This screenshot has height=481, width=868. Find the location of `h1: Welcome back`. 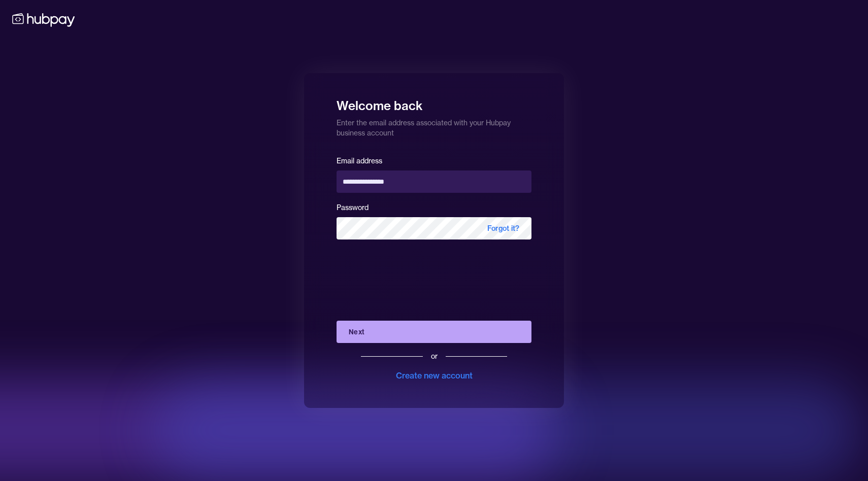

h1: Welcome back is located at coordinates (434, 103).